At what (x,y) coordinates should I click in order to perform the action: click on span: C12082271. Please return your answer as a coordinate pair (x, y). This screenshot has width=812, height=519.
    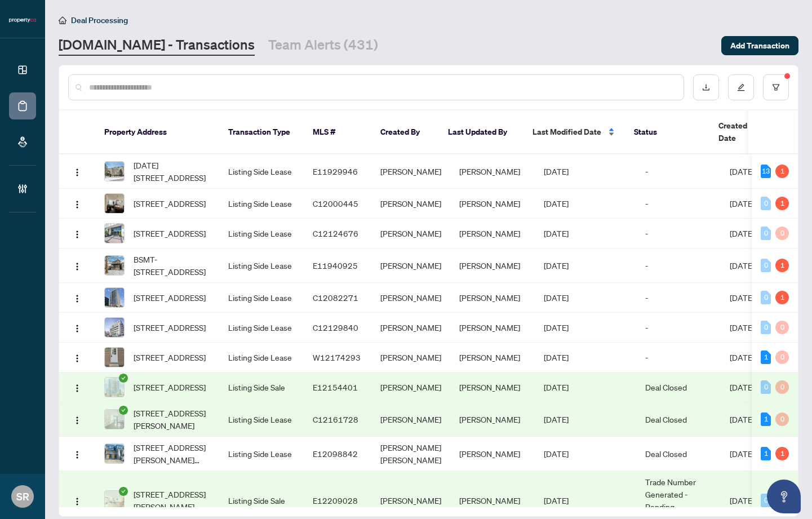
    Looking at the image, I should click on (335, 298).